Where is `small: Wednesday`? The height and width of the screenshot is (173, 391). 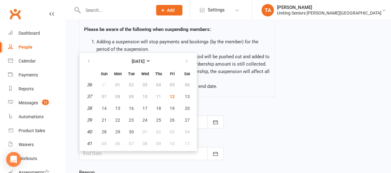
small: Wednesday is located at coordinates (145, 74).